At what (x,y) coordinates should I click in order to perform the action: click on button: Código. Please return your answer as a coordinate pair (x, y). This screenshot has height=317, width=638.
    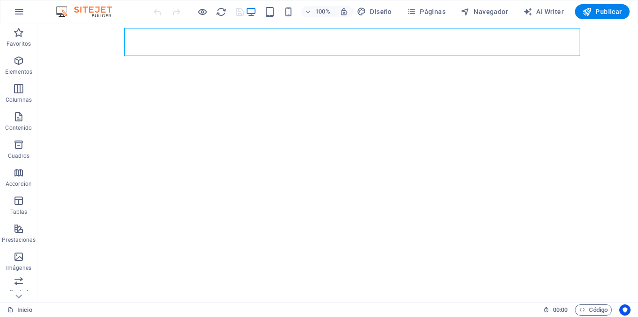
    Looking at the image, I should click on (594, 310).